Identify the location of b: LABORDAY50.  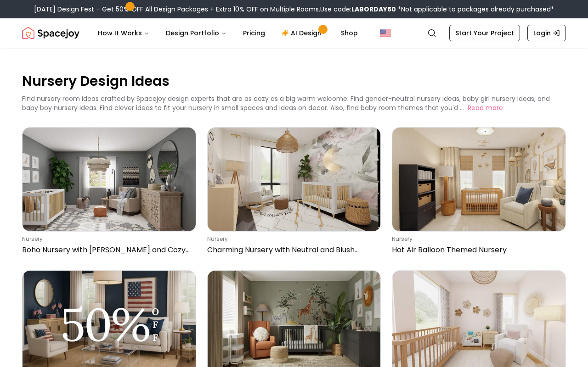
(374, 9).